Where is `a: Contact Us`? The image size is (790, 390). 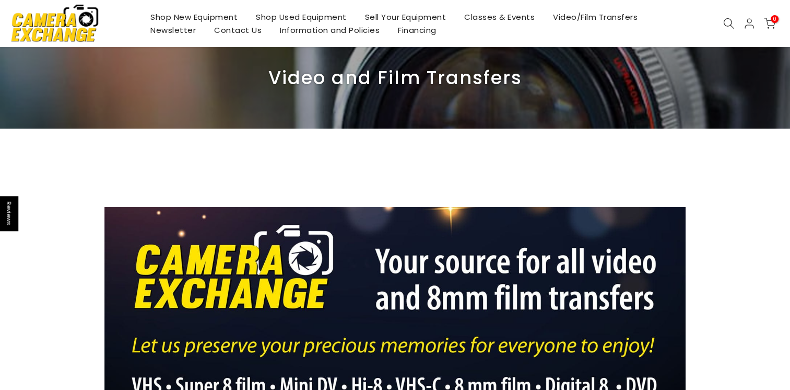
a: Contact Us is located at coordinates (238, 30).